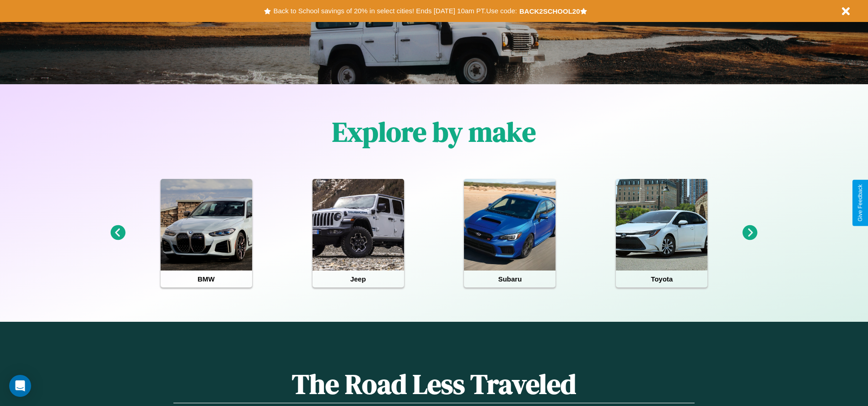  What do you see at coordinates (662, 279) in the screenshot?
I see `h4: Toyota` at bounding box center [662, 279].